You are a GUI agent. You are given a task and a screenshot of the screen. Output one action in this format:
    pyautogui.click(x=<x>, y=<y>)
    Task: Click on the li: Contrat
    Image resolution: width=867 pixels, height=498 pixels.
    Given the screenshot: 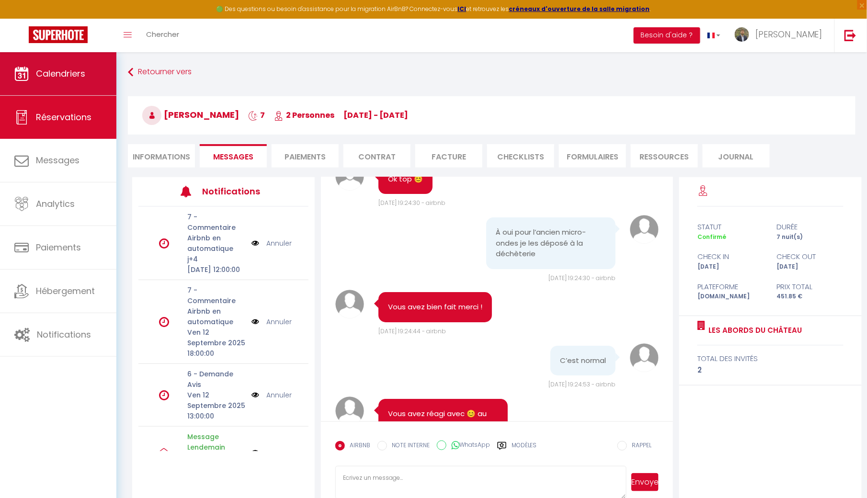 What is the action you would take?
    pyautogui.click(x=377, y=156)
    